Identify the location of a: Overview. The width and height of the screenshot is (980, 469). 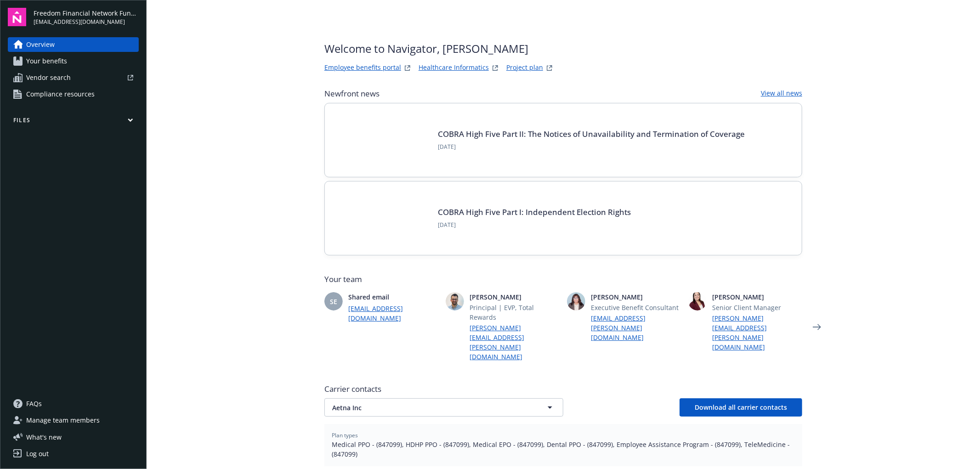
(73, 45).